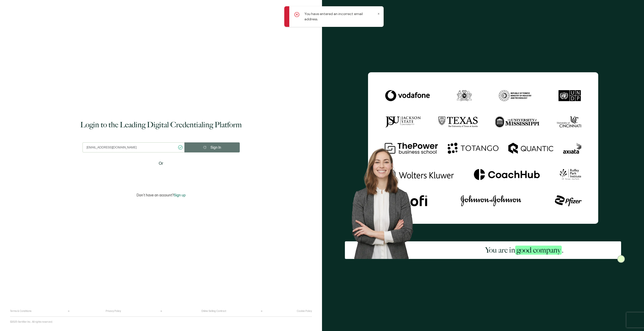 Image resolution: width=644 pixels, height=331 pixels. Describe the element at coordinates (161, 163) in the screenshot. I see `span: Or` at that location.